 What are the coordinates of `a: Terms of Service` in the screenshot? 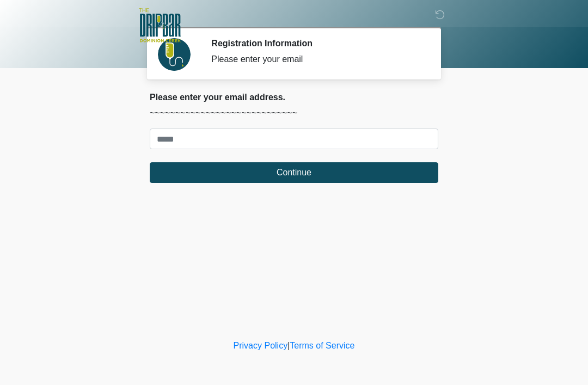 It's located at (322, 345).